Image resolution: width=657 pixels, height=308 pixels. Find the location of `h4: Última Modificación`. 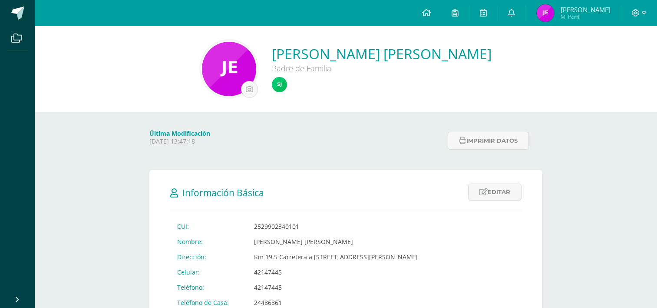

h4: Última Modificación is located at coordinates (296, 133).